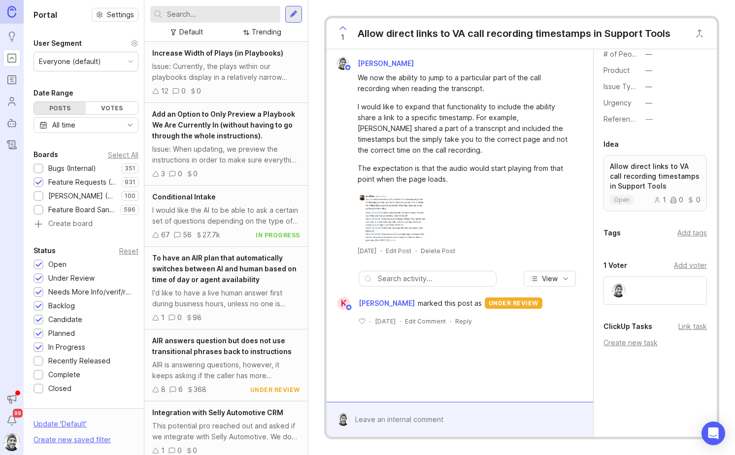  What do you see at coordinates (86, 225) in the screenshot?
I see `a: Create board` at bounding box center [86, 225].